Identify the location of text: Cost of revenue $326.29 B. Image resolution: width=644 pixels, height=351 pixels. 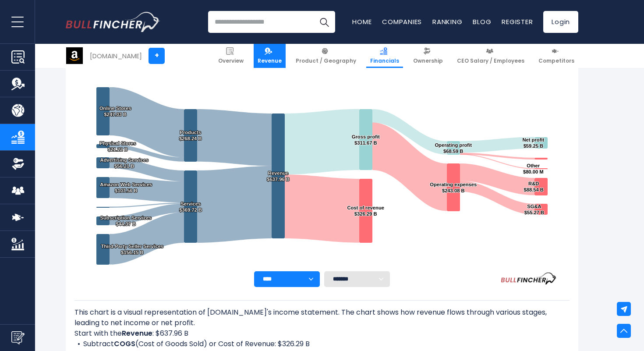
(365, 211).